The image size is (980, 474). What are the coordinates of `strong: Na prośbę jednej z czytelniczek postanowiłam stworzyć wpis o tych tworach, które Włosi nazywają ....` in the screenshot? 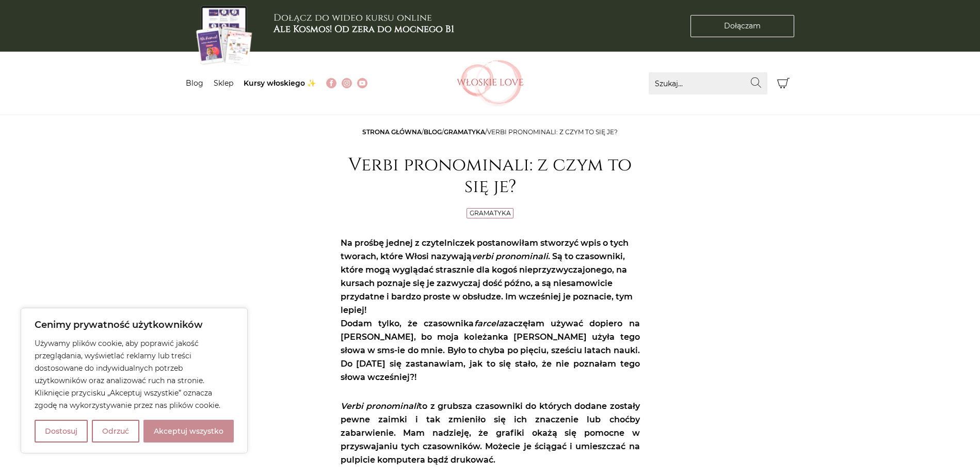 It's located at (486, 276).